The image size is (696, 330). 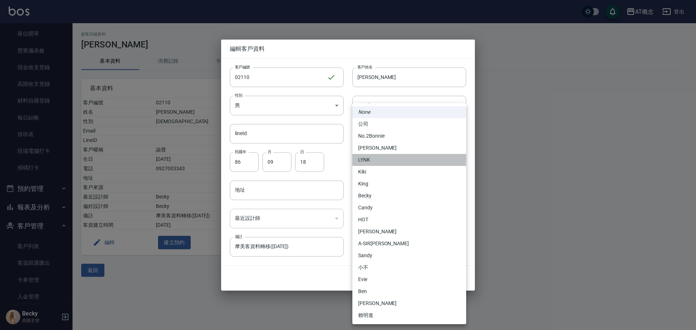 What do you see at coordinates (409, 220) in the screenshot?
I see `li: HOT` at bounding box center [409, 220].